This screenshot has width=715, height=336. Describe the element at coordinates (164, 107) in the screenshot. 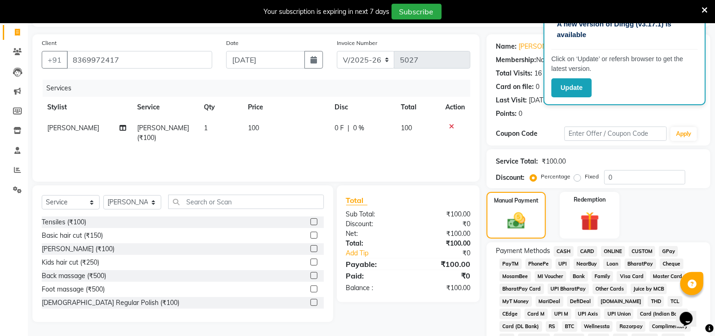

I see `th: Service` at that location.